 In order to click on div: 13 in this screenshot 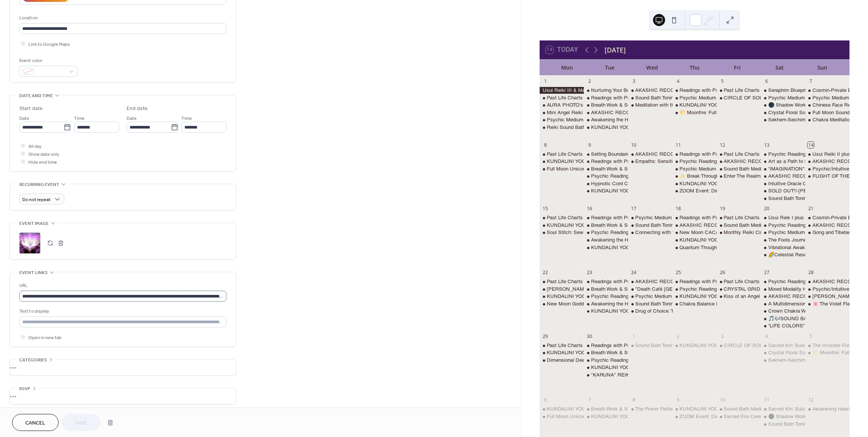, I will do `click(767, 144)`.